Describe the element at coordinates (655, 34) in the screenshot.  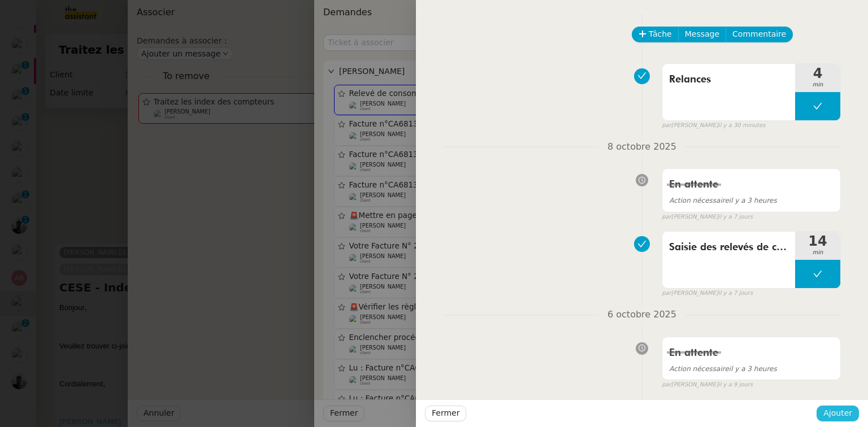
I see `button: Tâche` at that location.